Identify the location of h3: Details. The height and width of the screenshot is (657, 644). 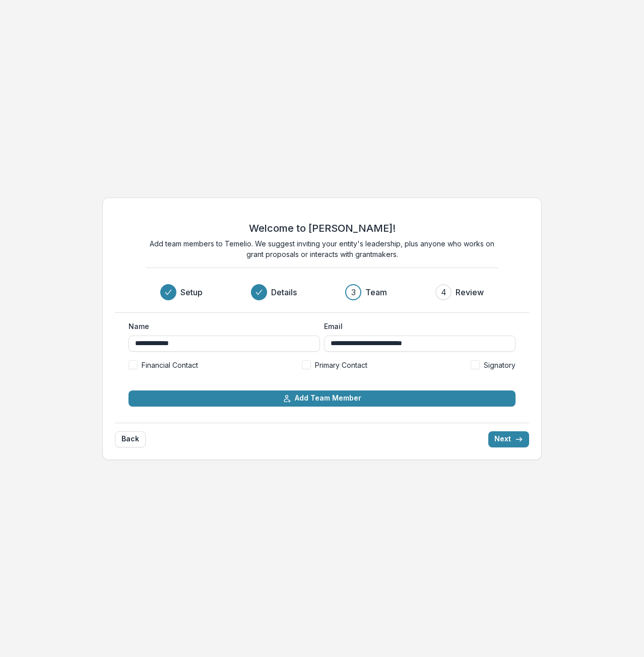
(284, 292).